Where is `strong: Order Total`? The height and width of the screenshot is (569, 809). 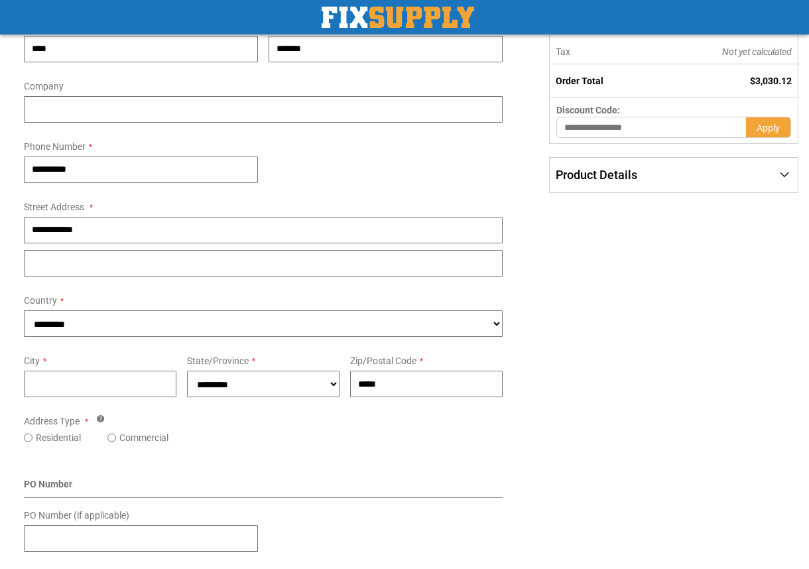
strong: Order Total is located at coordinates (580, 81).